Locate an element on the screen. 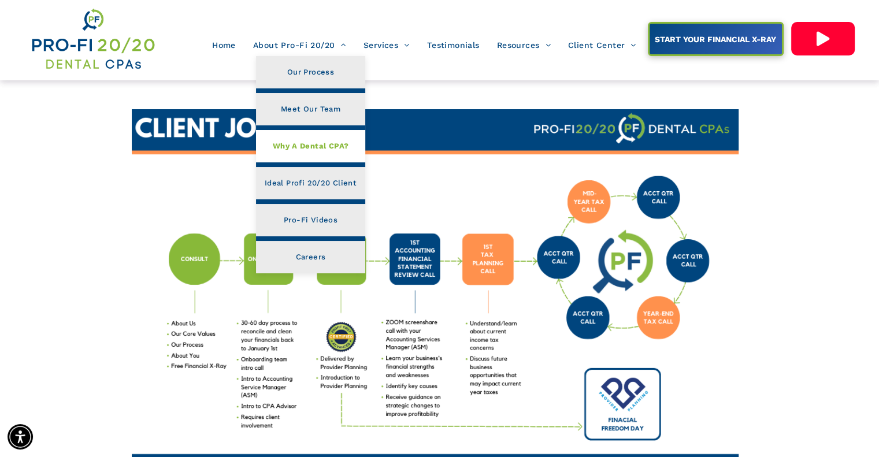 The image size is (879, 457). span: Our Process is located at coordinates (310, 72).